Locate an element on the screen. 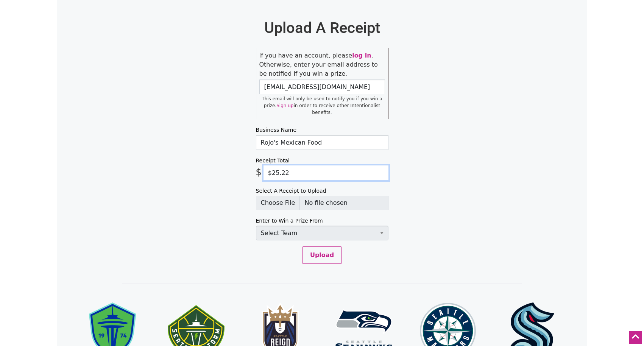 This screenshot has height=346, width=644. div: If you have an account, please . Otherwise, enter your email address to be notified if you win a ... is located at coordinates (322, 83).